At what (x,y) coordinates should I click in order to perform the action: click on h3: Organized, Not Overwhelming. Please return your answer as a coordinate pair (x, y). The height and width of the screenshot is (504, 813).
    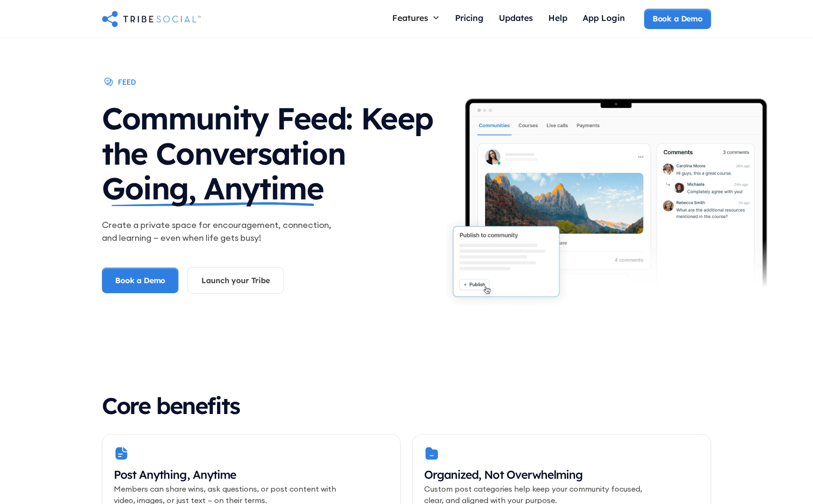
    Looking at the image, I should click on (562, 475).